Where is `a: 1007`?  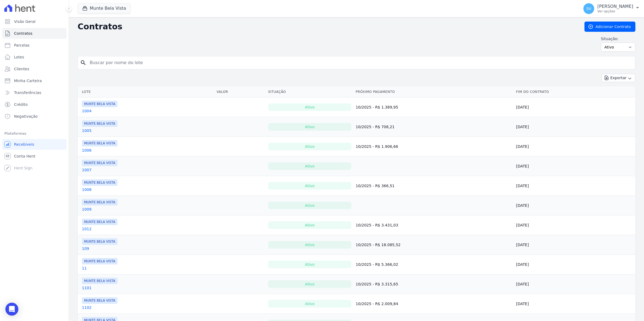 a: 1007 is located at coordinates (87, 170).